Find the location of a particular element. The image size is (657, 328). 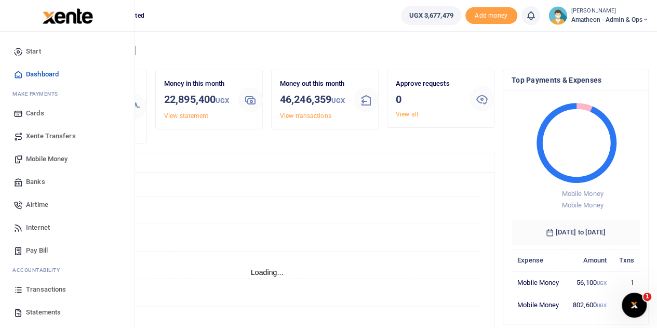

span: Start is located at coordinates (33, 51).